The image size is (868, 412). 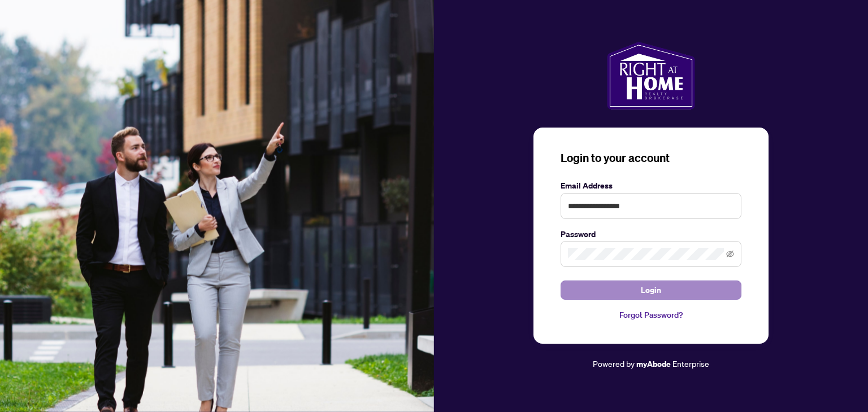 What do you see at coordinates (651, 315) in the screenshot?
I see `a: Forgot Password?` at bounding box center [651, 315].